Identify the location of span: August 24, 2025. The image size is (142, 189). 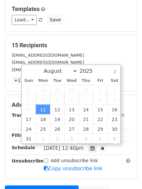
(29, 129).